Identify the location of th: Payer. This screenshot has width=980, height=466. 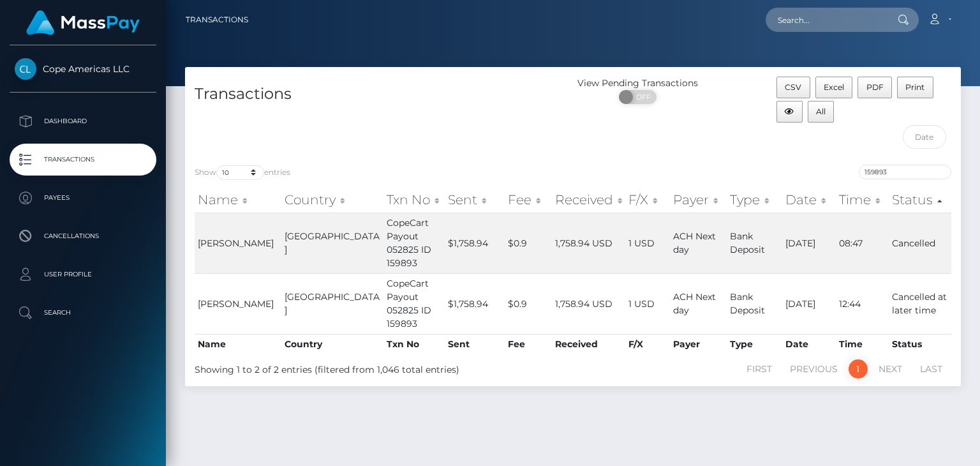
(698, 344).